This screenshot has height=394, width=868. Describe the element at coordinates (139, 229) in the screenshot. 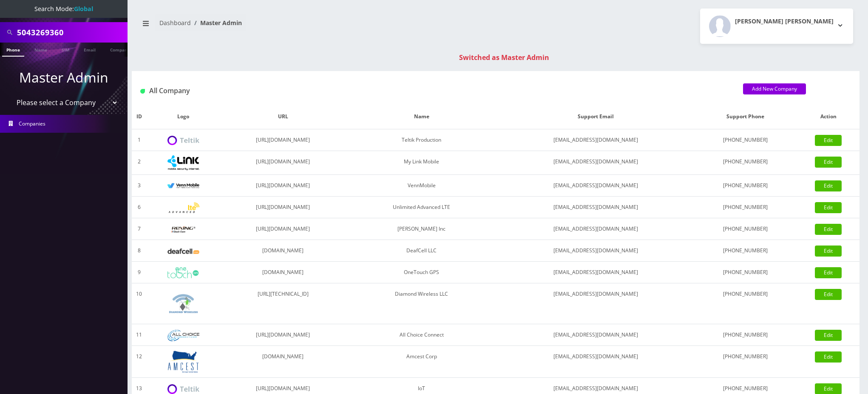

I see `td: 7` at that location.